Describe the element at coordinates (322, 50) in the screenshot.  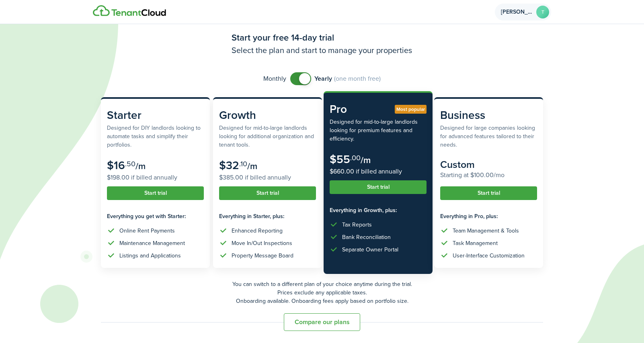
I see `h3: Select the plan and start to manage your properties` at that location.